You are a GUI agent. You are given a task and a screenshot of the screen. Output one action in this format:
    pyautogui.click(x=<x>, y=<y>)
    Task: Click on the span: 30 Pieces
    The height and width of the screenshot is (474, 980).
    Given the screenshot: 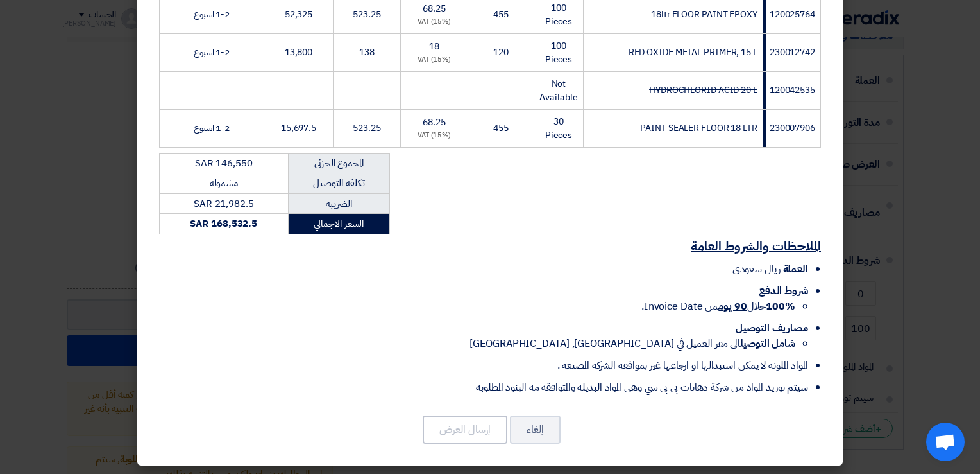 What is the action you would take?
    pyautogui.click(x=558, y=128)
    